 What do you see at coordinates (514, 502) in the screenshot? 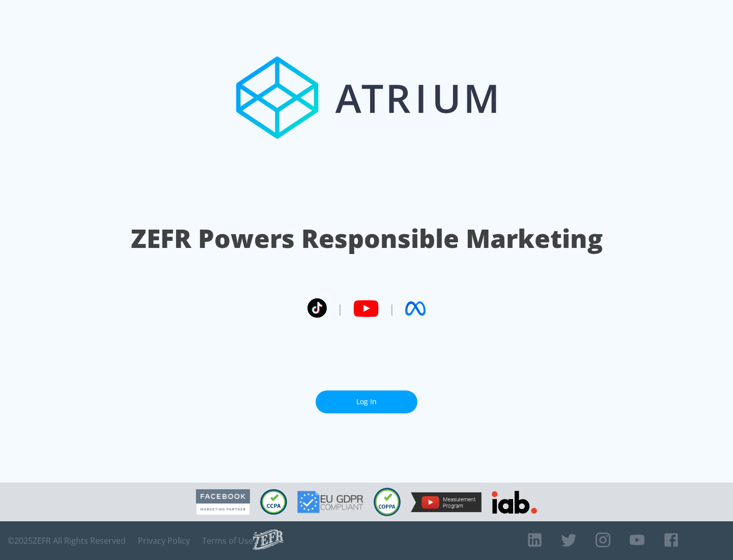
I see `img: IAB` at bounding box center [514, 502].